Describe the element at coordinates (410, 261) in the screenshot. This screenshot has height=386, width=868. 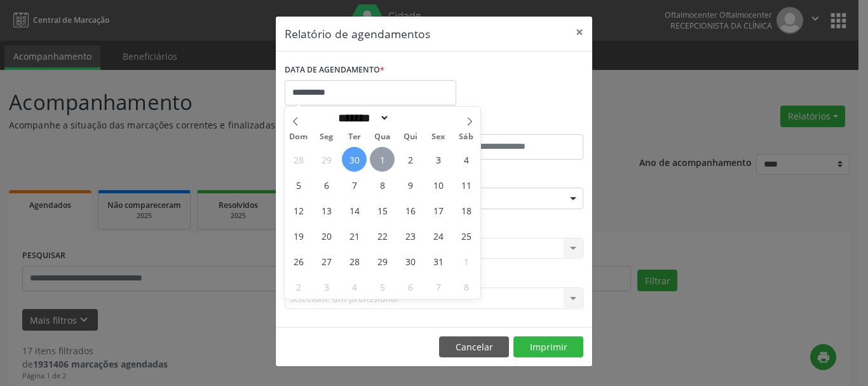
I see `span: Outubro 30, 2025` at that location.